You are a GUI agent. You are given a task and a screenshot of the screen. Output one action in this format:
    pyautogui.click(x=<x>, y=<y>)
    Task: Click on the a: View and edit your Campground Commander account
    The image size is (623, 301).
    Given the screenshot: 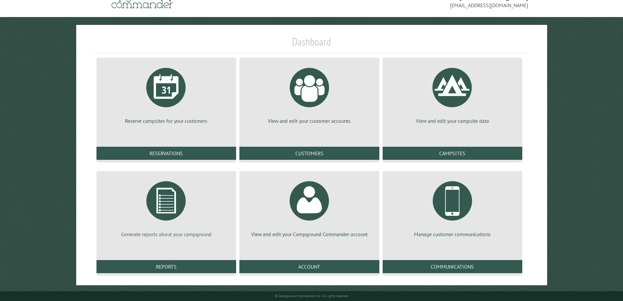 What is the action you would take?
    pyautogui.click(x=309, y=207)
    